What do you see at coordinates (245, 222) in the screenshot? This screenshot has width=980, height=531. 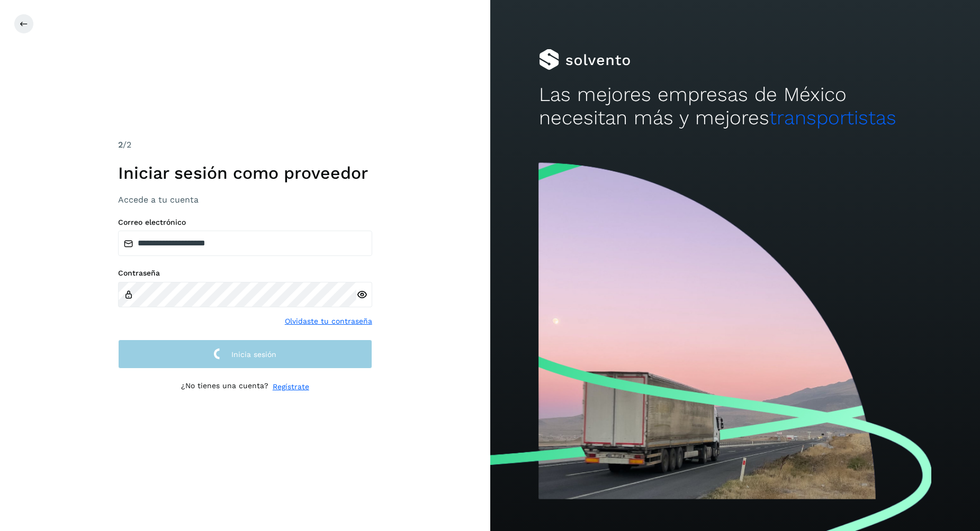 I see `label: Correo electrónico` at bounding box center [245, 222].